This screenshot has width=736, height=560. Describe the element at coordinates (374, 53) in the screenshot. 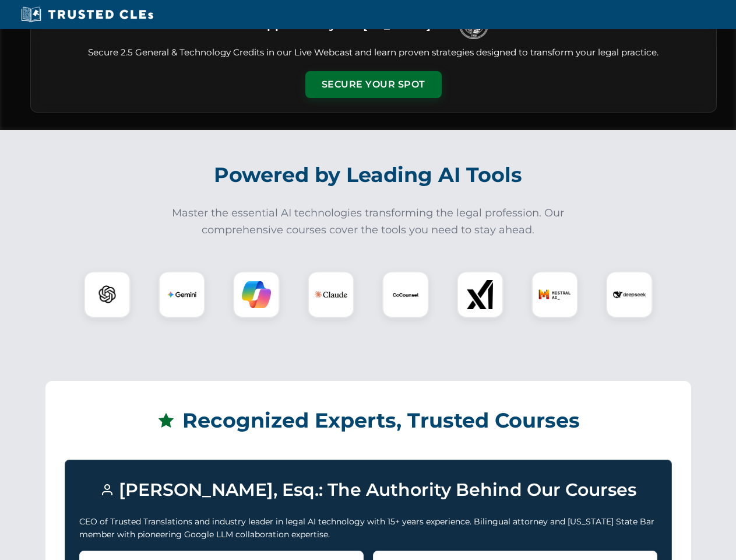

I see `p: Secure 2.5 General & Technology Credits in our Live Webcast and learn proven strategies designed ...` at that location.